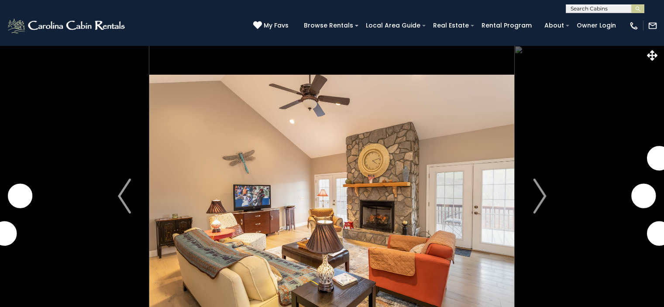  Describe the element at coordinates (272, 26) in the screenshot. I see `a: My Favs` at that location.